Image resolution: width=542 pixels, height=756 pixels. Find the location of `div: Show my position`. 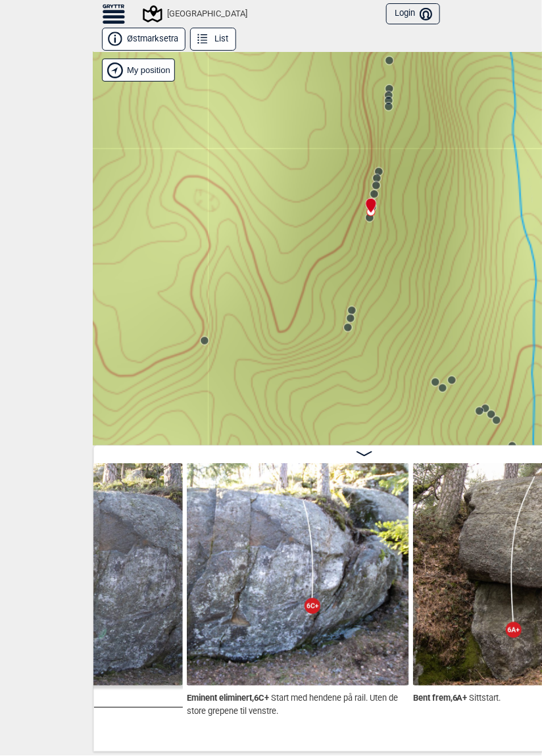

div: Show my position is located at coordinates (138, 70).